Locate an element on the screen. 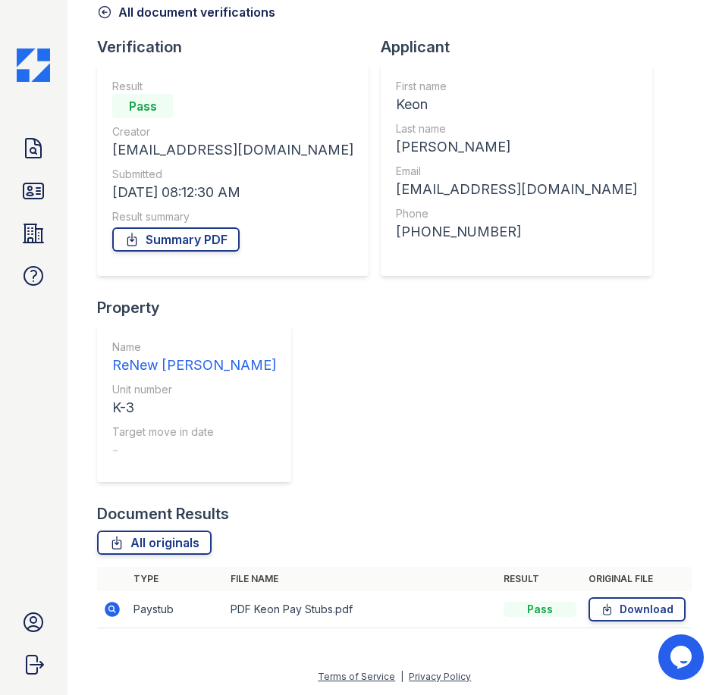  a: Summary PDF is located at coordinates (176, 240).